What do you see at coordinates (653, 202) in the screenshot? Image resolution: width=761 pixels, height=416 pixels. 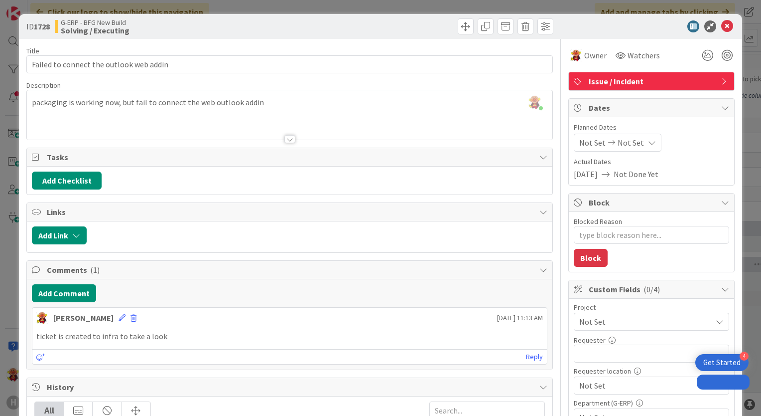 I see `span: Block` at bounding box center [653, 202].